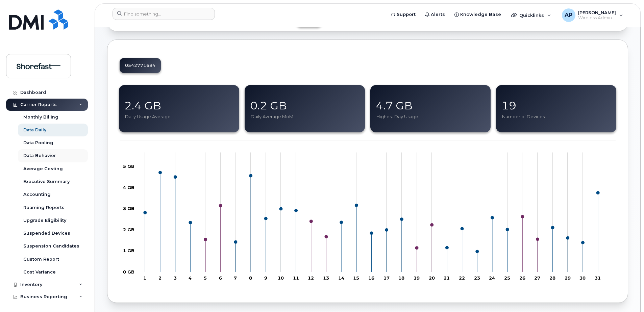 This screenshot has height=312, width=644. Describe the element at coordinates (462, 278) in the screenshot. I see `tspan: 22` at that location.